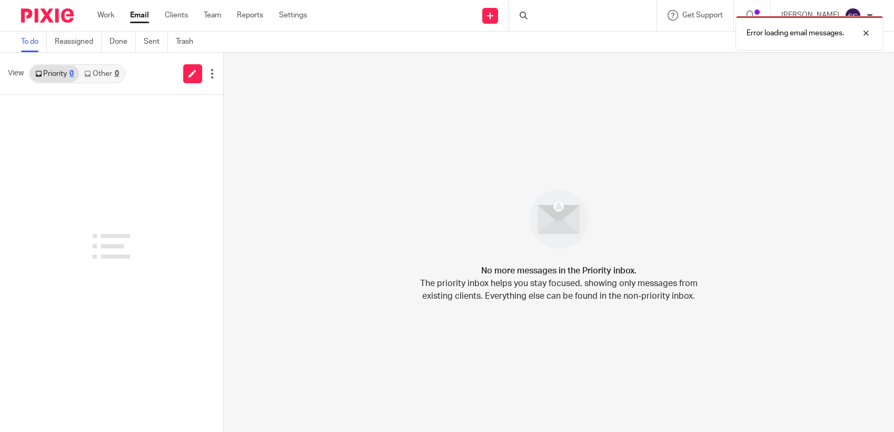 Image resolution: width=894 pixels, height=432 pixels. I want to click on a: Reassigned, so click(78, 42).